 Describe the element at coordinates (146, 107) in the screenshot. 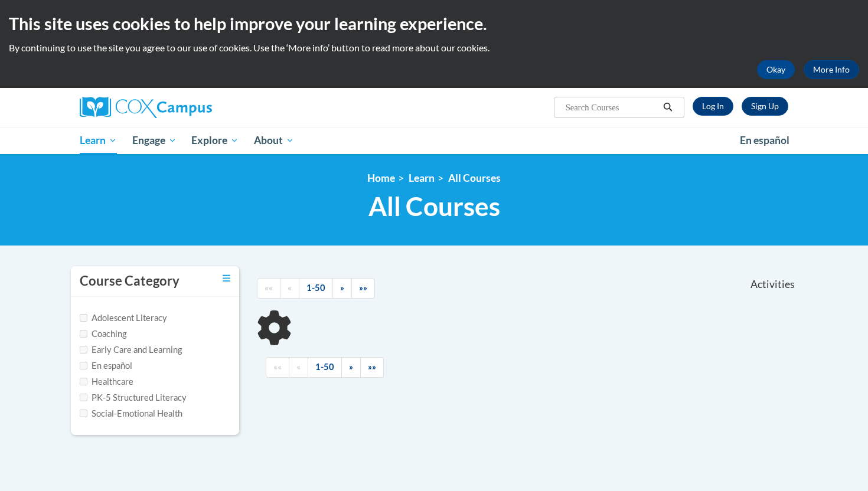

I see `img: Cox Campus` at that location.